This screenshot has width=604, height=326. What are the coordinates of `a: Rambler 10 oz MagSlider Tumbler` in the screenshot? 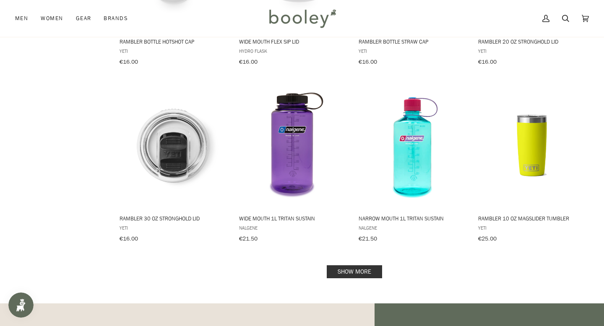 It's located at (532, 164).